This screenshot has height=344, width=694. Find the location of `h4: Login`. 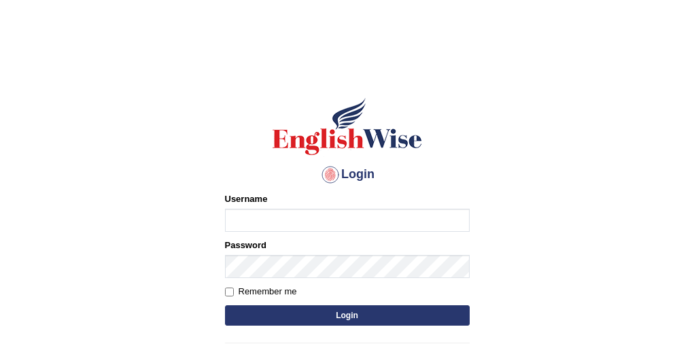

h4: Login is located at coordinates (347, 175).